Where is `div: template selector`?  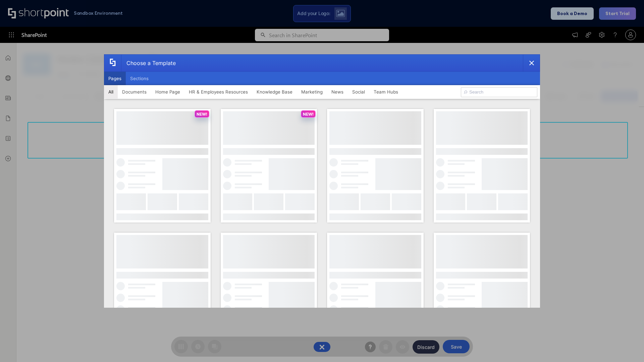 div: template selector is located at coordinates (322, 181).